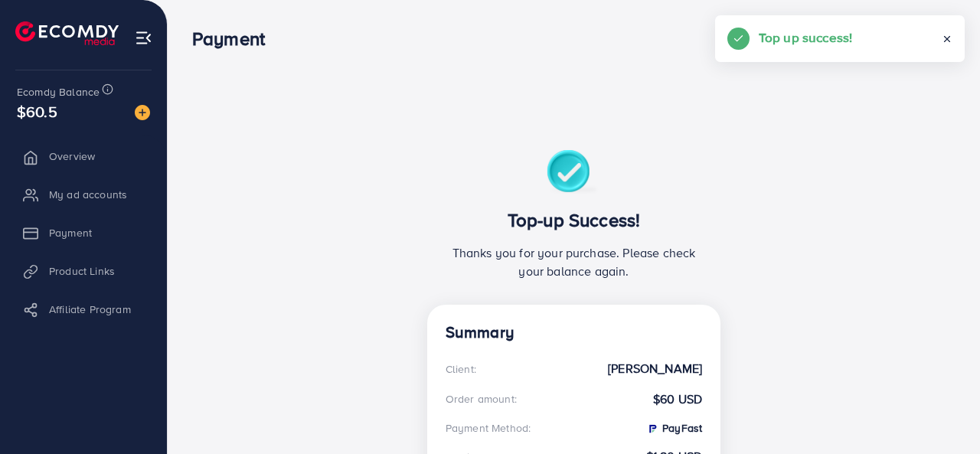  What do you see at coordinates (652, 429) in the screenshot?
I see `img: PayFast` at bounding box center [652, 429].